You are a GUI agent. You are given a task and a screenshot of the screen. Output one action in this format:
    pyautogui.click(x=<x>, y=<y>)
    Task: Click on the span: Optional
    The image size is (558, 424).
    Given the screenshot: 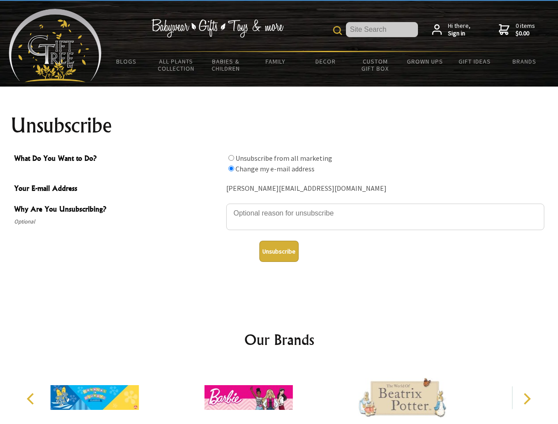 What is the action you would take?
    pyautogui.click(x=118, y=222)
    